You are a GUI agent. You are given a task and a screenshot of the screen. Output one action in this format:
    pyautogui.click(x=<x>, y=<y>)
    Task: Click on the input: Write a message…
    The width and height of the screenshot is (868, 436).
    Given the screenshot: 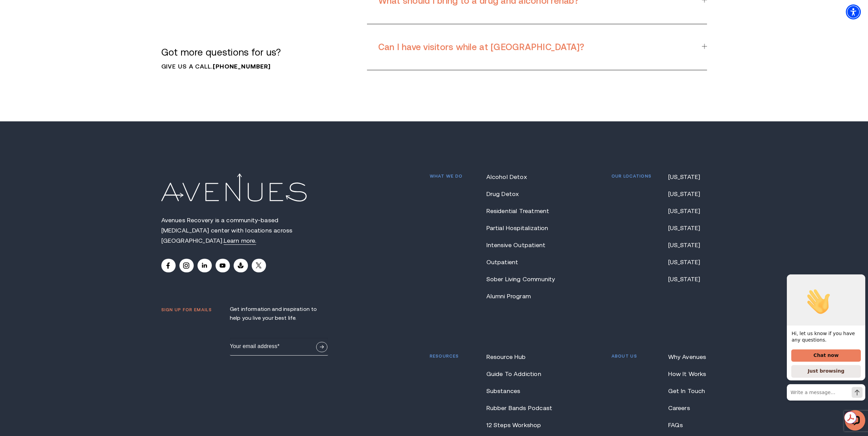 What is the action you would take?
    pyautogui.click(x=44, y=119)
    